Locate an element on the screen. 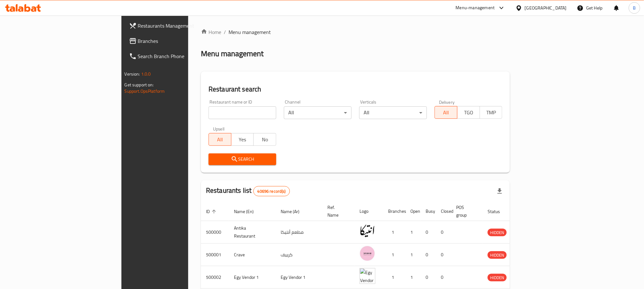 The height and width of the screenshot is (289, 644). span: TMP is located at coordinates (491, 112).